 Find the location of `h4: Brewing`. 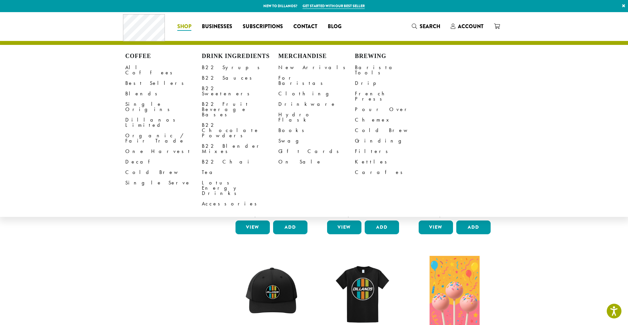

h4: Brewing is located at coordinates (393, 56).